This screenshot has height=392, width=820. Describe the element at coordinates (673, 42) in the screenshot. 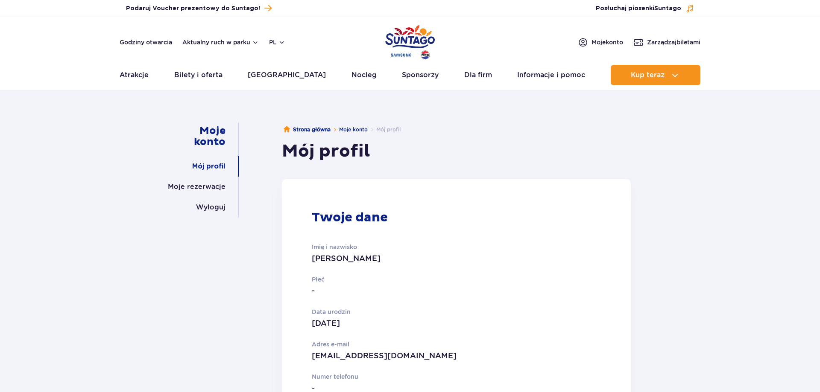

I see `span: Zarządzaj biletami` at that location.